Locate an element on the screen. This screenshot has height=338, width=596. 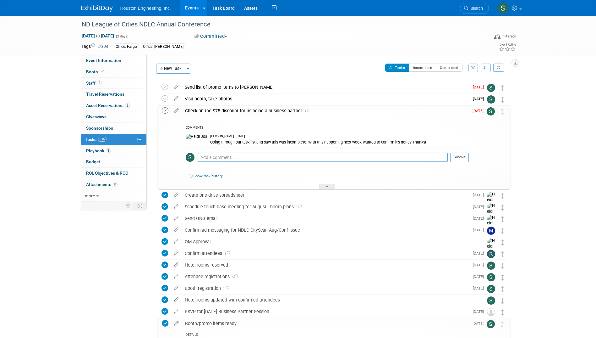
span: Tasks is located at coordinates (96, 139).